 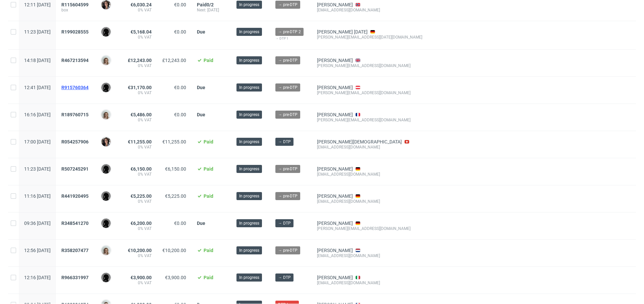 I want to click on span: €5,225.00, so click(x=141, y=196).